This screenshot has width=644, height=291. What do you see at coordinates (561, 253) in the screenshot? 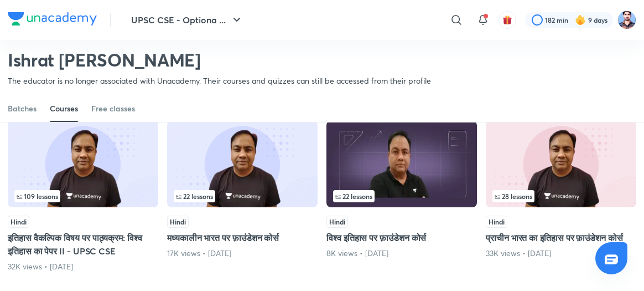
I see `div: 33K views • 2 years ago` at bounding box center [561, 253].